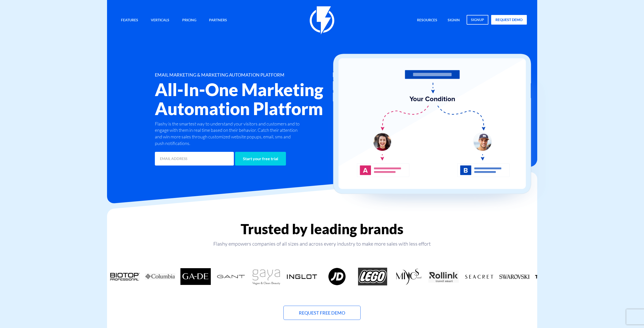  What do you see at coordinates (322, 243) in the screenshot?
I see `p: Flashy empowers companies of all sizes and across every industry to make more sales with less effort` at bounding box center [322, 243].